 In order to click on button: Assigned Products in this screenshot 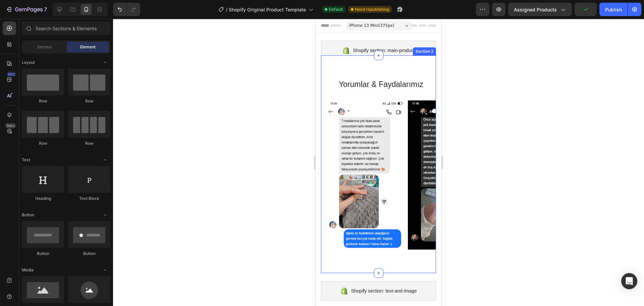, I will do `click(540, 9)`.